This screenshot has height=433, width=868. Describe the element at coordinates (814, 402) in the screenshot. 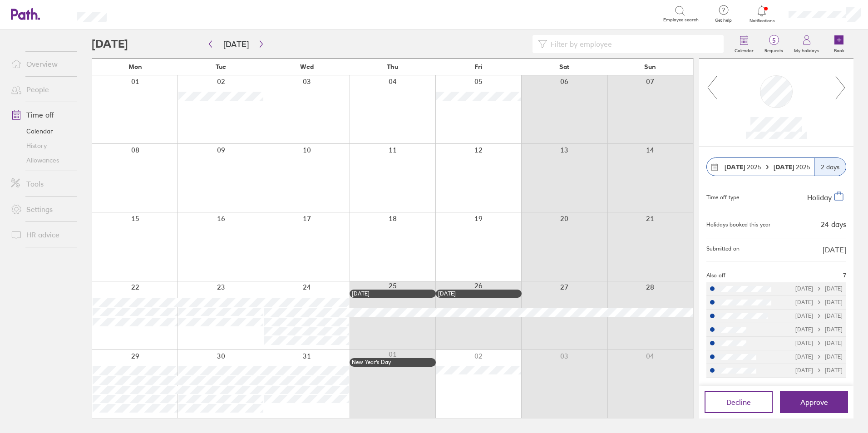

I see `button: Approve` at that location.